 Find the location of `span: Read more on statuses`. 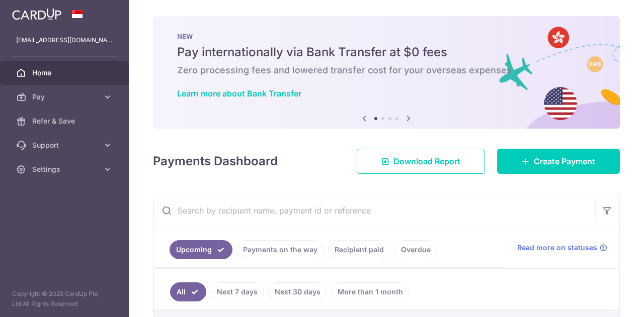

span: Read more on statuses is located at coordinates (557, 248).